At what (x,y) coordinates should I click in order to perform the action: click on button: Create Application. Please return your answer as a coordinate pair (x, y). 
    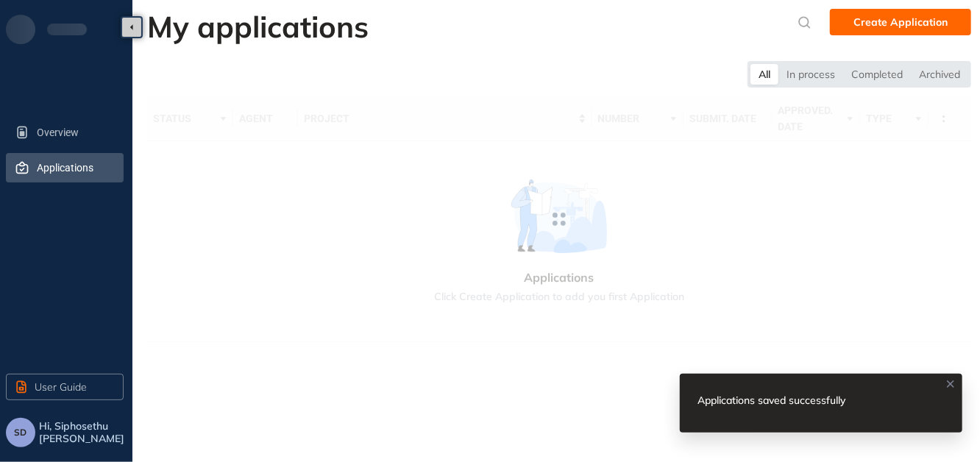
    Looking at the image, I should click on (901, 22).